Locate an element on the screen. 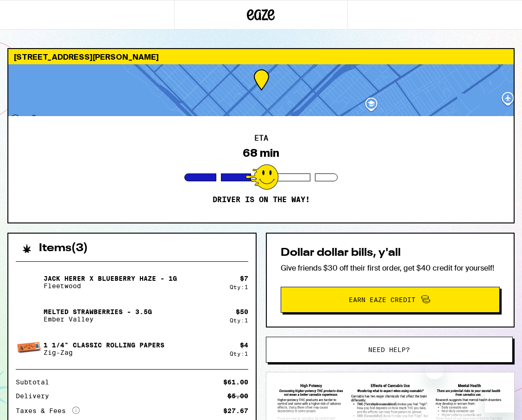  span: Need help? is located at coordinates (389, 350).